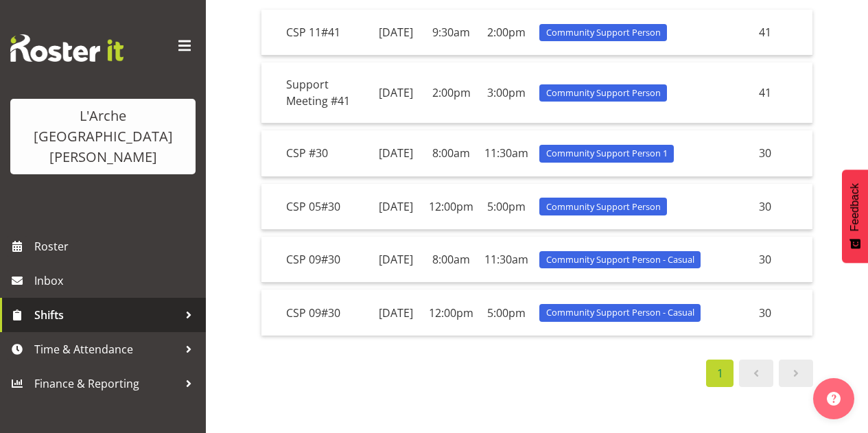 The width and height of the screenshot is (868, 433). Describe the element at coordinates (833, 399) in the screenshot. I see `img: help-xxl-2.png` at that location.